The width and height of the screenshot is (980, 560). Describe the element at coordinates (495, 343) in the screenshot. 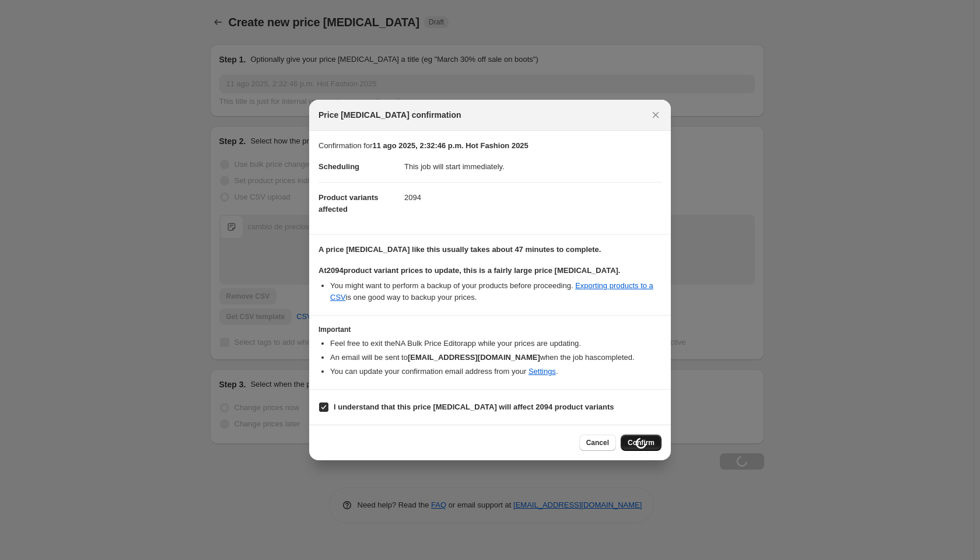

I see `li: Feel free to exit the NA Bulk Price Editor app while your prices are updating.` at that location.